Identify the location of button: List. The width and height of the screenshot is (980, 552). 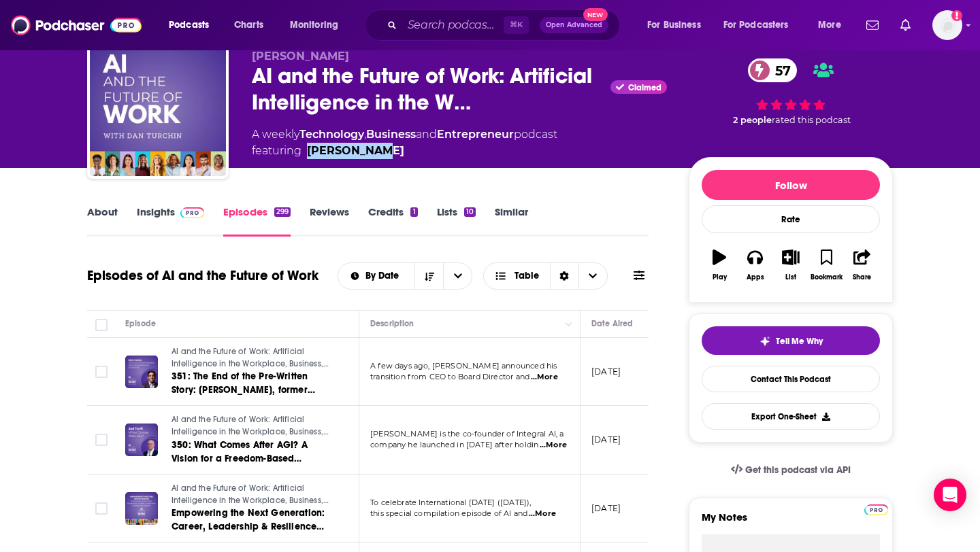
(790, 265).